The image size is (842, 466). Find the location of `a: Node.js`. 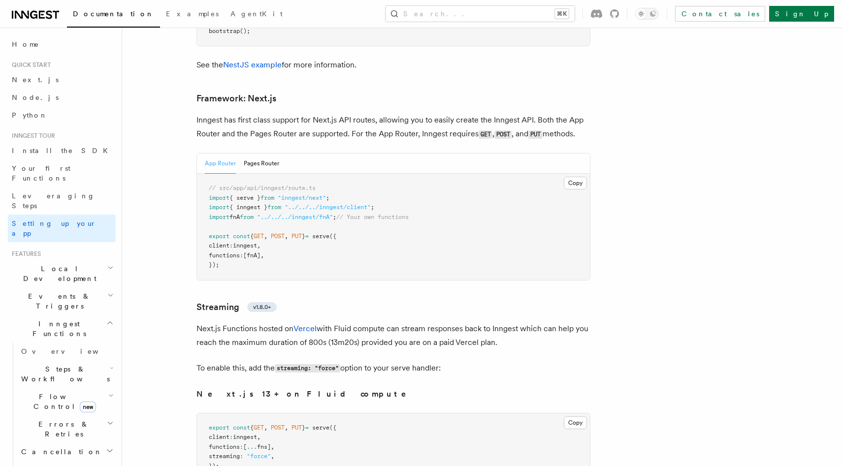

a: Node.js is located at coordinates (62, 97).